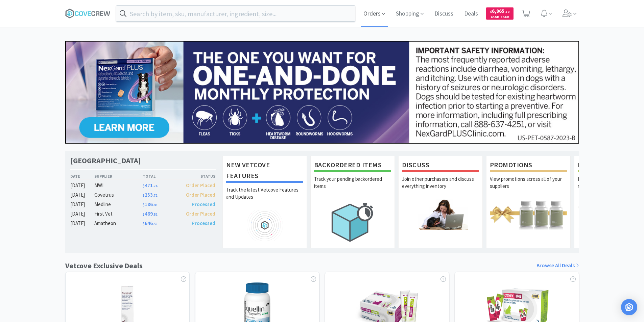 This screenshot has width=644, height=322. I want to click on span: . 50, so click(507, 11).